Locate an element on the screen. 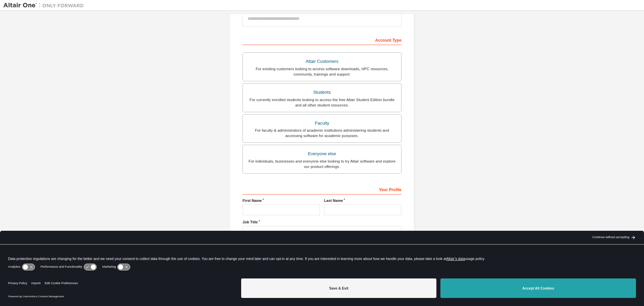 This screenshot has width=644, height=306. div: Faculty is located at coordinates (322, 123).